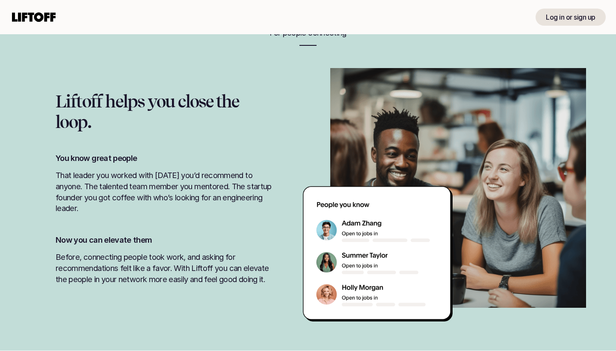 This screenshot has height=351, width=616. I want to click on p: You know great people, so click(165, 158).